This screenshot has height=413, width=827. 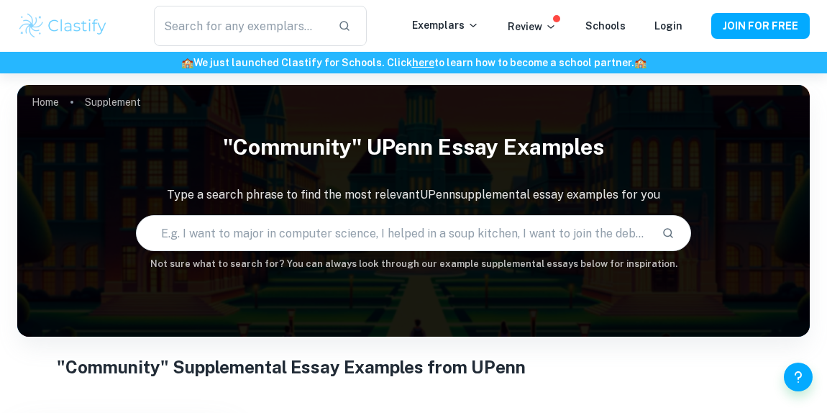 I want to click on a: Login, so click(x=668, y=26).